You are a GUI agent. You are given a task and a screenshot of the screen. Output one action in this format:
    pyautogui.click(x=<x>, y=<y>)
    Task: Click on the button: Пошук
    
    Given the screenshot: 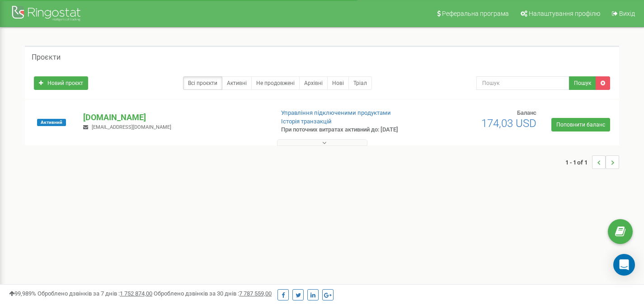 What is the action you would take?
    pyautogui.click(x=583, y=83)
    